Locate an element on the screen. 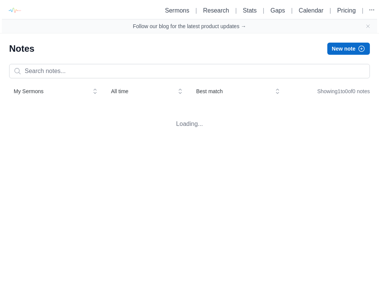  div: Showing 1 to 0 of 0 notes is located at coordinates (344, 91).